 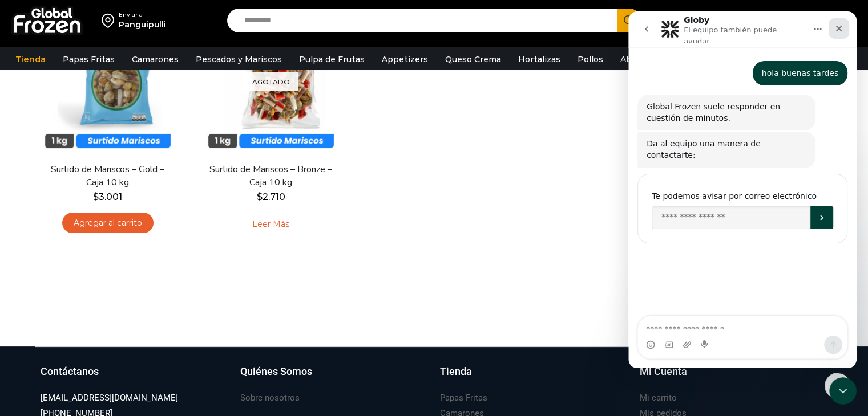 I want to click on a: Leé más sobre “Surtido de Mariscos - Bronze - Caja 10 kg”, so click(x=270, y=225).